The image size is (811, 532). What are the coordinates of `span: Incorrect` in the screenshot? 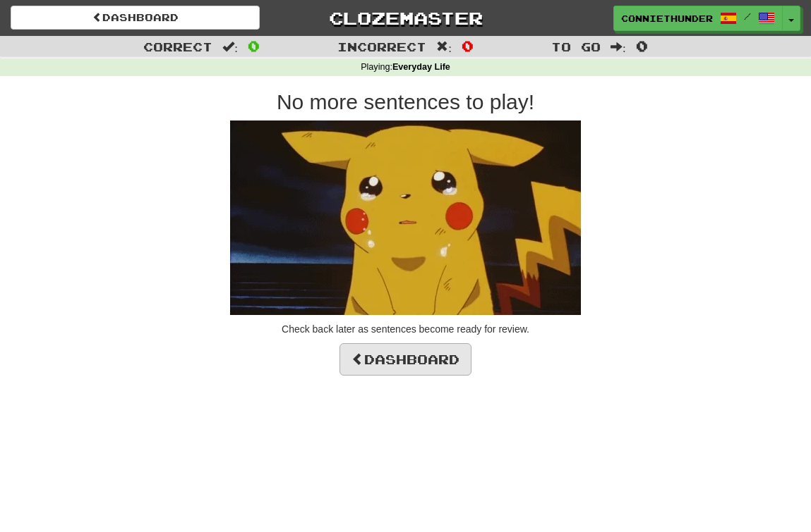 It's located at (382, 46).